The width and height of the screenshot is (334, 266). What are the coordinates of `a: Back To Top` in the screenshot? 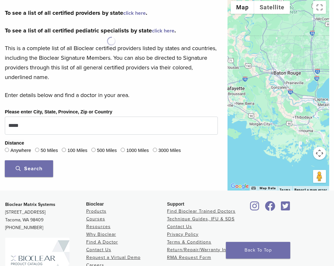 It's located at (258, 250).